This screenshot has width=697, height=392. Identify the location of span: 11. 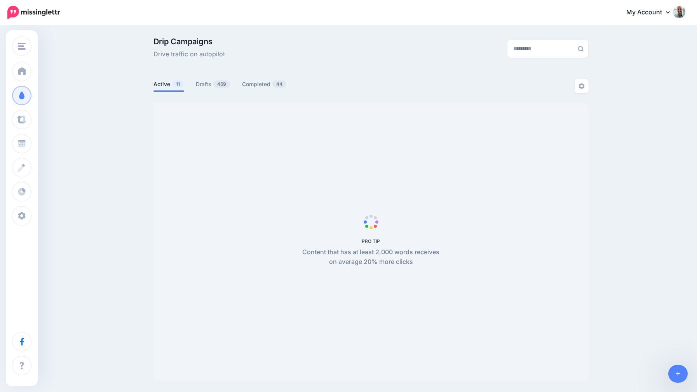
(178, 84).